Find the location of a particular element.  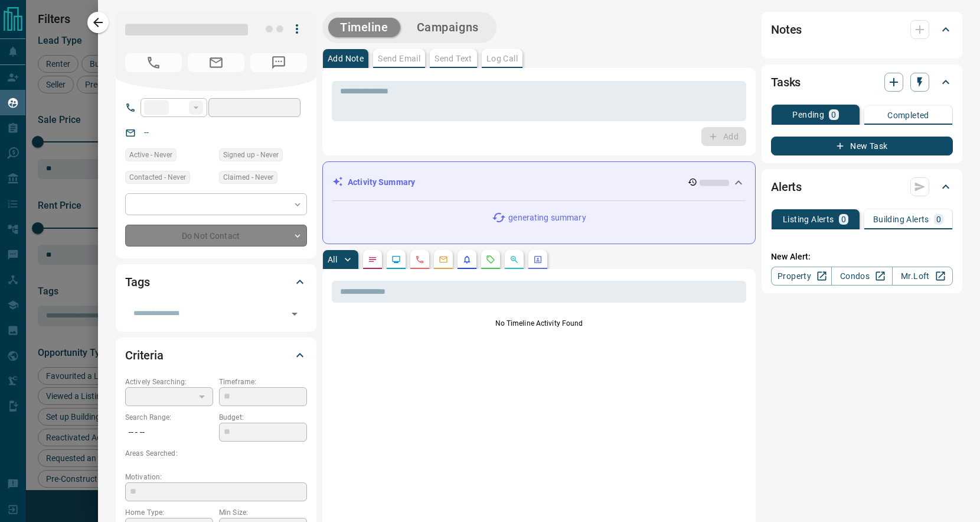

a: Property is located at coordinates (801, 276).